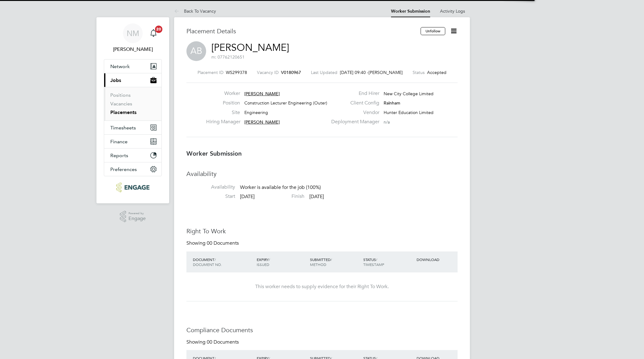  Describe the element at coordinates (133, 217) in the screenshot. I see `a: Powered byEngage` at that location.